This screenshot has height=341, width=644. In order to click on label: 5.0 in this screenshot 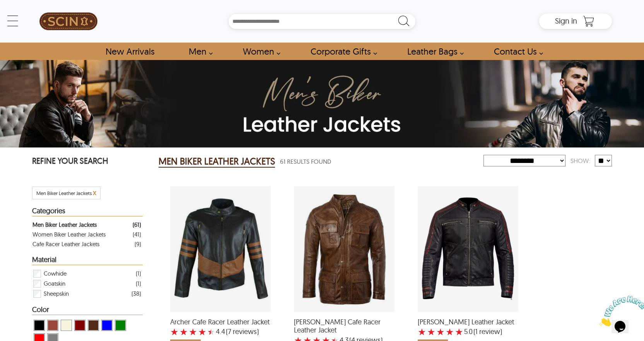, I will do `click(469, 332)`.